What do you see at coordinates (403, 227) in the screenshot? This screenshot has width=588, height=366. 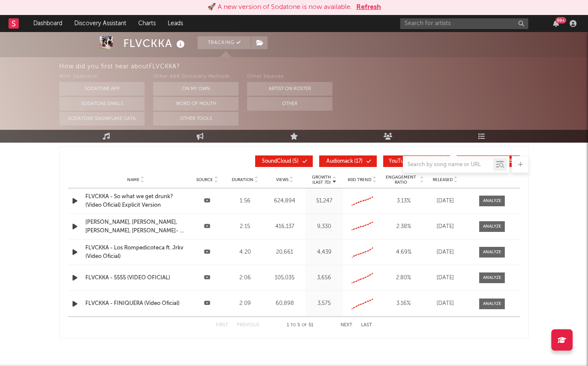 I see `div: 2.38 %` at bounding box center [403, 227].